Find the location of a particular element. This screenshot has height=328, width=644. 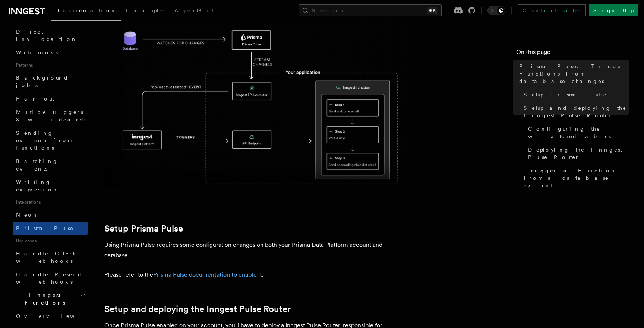

a: Handle Resend webhooks is located at coordinates (51, 278).